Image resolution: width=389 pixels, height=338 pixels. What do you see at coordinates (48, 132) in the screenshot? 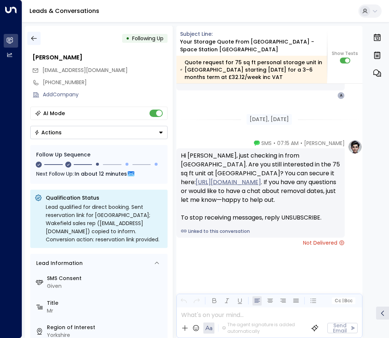
I see `div: Actions` at bounding box center [48, 132].